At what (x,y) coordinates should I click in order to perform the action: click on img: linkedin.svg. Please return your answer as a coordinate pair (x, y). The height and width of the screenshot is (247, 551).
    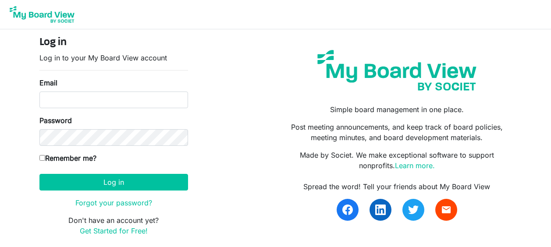
    Looking at the image, I should click on (381, 210).